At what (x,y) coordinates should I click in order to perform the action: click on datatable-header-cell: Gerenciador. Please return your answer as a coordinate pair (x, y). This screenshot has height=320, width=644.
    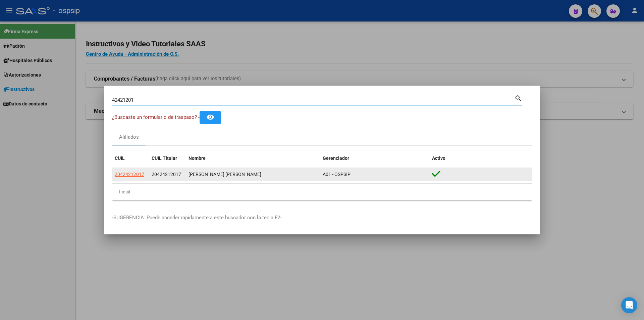
    Looking at the image, I should click on (375, 158).